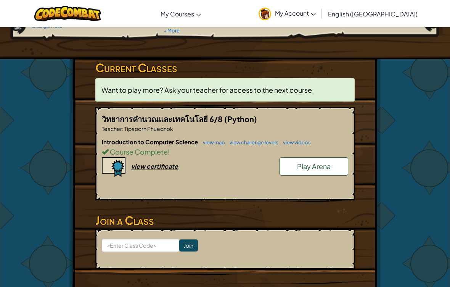 Image resolution: width=450 pixels, height=287 pixels. What do you see at coordinates (241, 119) in the screenshot?
I see `span: (Python)` at bounding box center [241, 119].